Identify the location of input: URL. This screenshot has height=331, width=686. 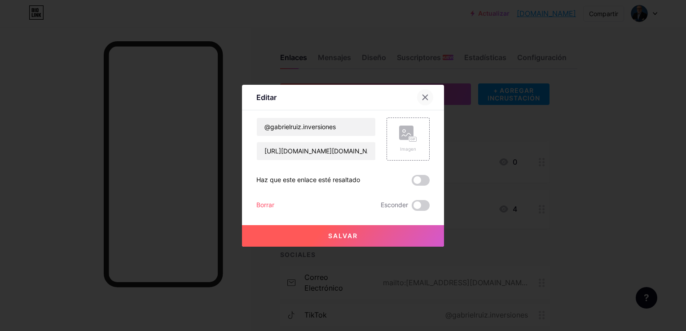
(316, 151).